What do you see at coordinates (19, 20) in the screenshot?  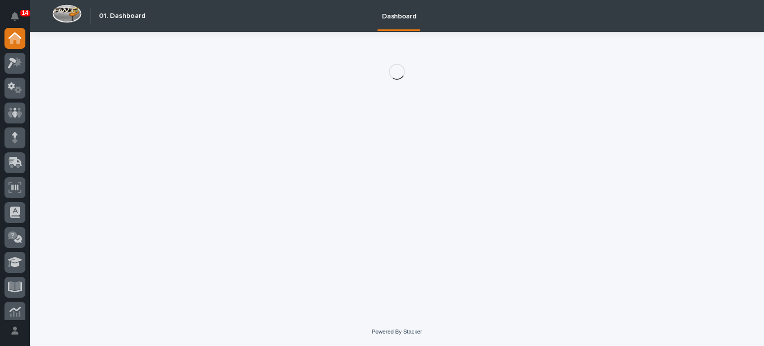 I see `div: Notifications14` at bounding box center [19, 20].